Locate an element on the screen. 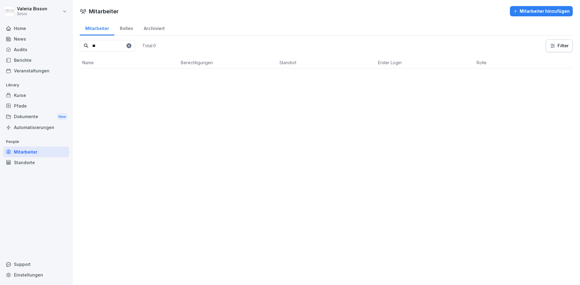 This screenshot has height=285, width=580. button: Mitarbeiter hinzufügen is located at coordinates (541, 11).